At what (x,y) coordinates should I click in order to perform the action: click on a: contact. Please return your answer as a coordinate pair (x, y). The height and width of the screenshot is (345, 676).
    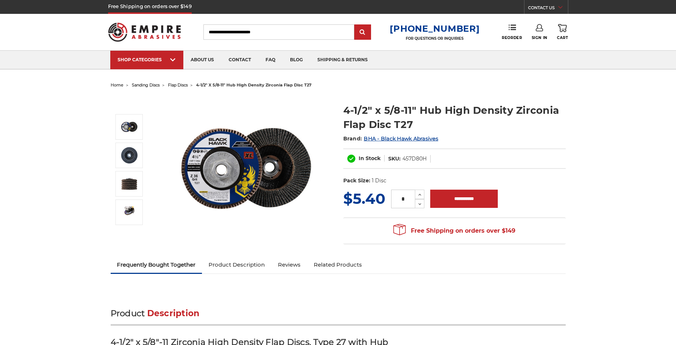
    Looking at the image, I should click on (240, 60).